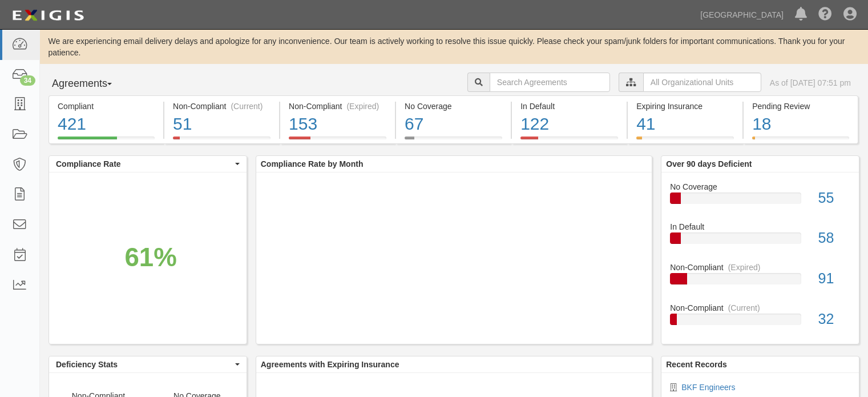  I want to click on div: 55, so click(834, 198).